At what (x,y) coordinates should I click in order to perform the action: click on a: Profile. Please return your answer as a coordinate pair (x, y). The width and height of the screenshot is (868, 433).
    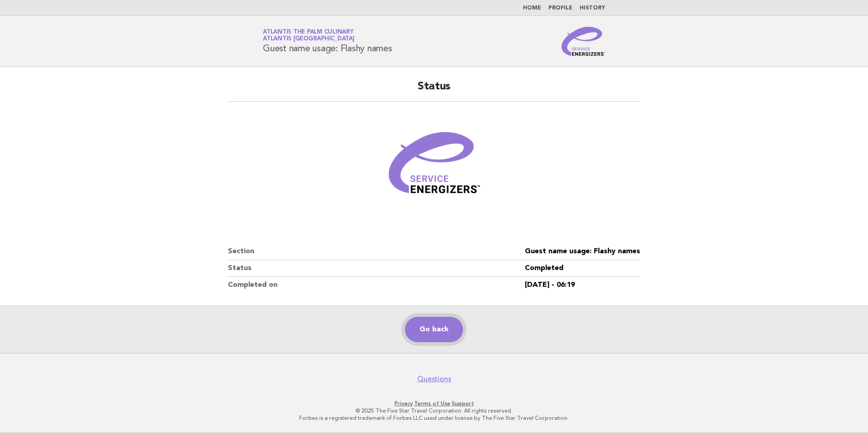
    Looking at the image, I should click on (560, 8).